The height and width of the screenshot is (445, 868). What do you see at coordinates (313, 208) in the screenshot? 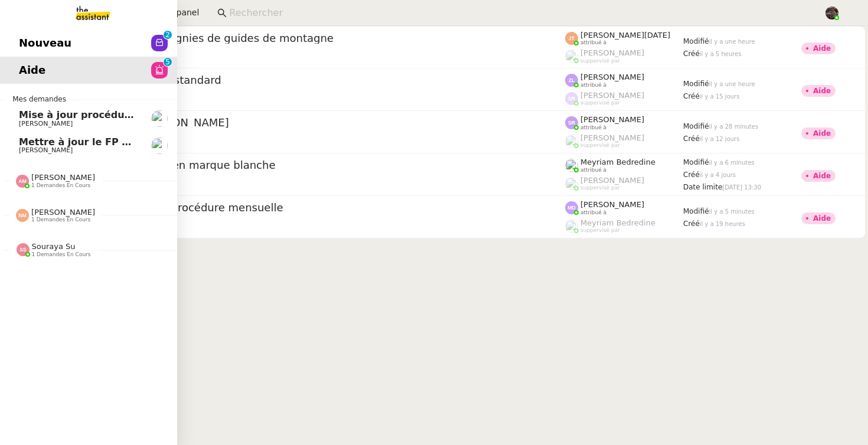
I see `span: Mettre en place une procédure mensuelle` at bounding box center [313, 208].